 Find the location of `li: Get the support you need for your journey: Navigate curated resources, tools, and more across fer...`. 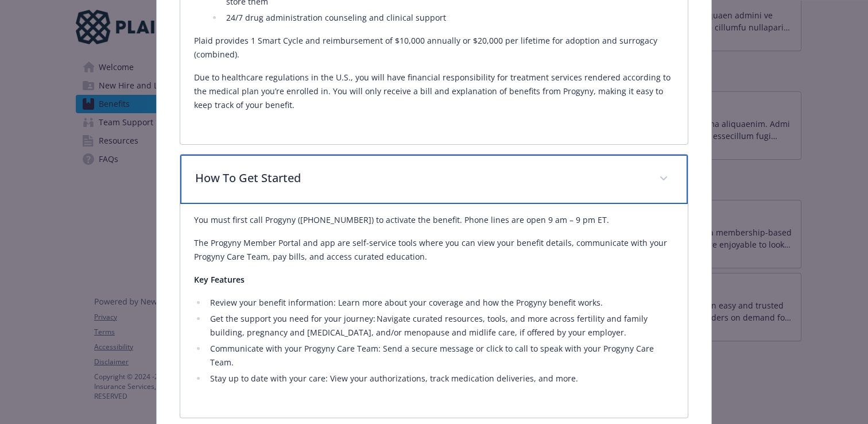

li: Get the support you need for your journey: Navigate curated resources, tools, and more across fer... is located at coordinates (441, 326).